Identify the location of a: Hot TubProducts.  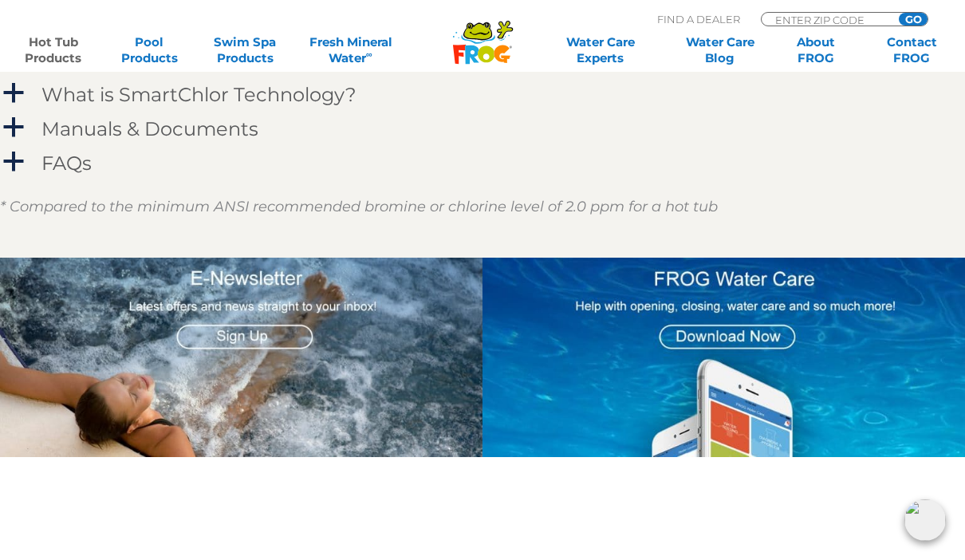
(53, 50).